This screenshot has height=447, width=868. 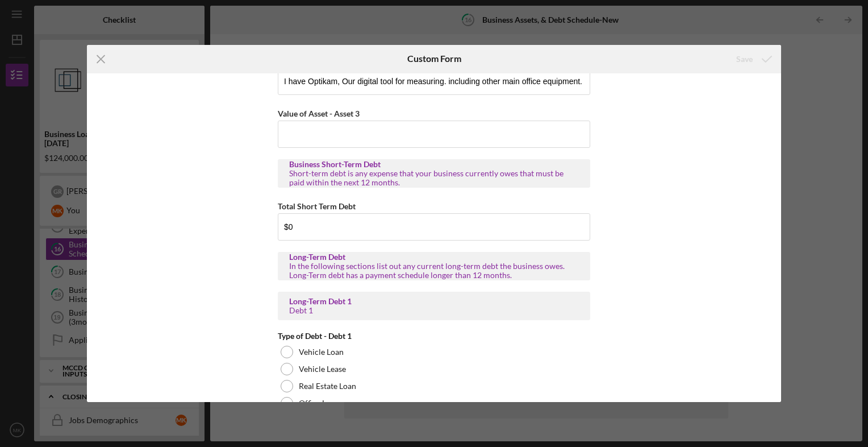 What do you see at coordinates (327, 386) in the screenshot?
I see `label: Real Estate Loan` at bounding box center [327, 386].